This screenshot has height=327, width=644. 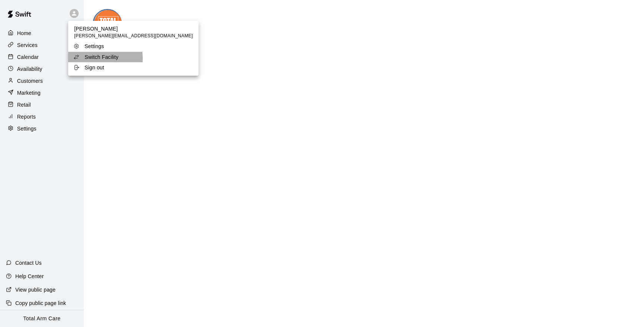 I want to click on p: Sign out, so click(x=94, y=67).